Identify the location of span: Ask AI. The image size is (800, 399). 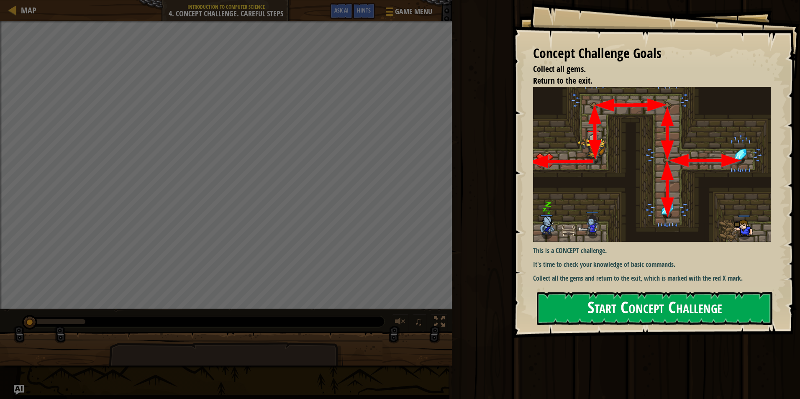
(342, 10).